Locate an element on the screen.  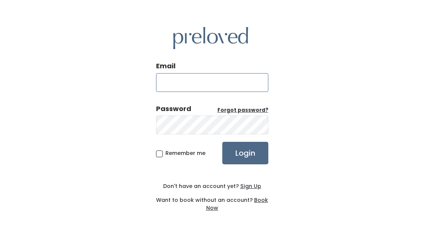
label: Email is located at coordinates (166, 66).